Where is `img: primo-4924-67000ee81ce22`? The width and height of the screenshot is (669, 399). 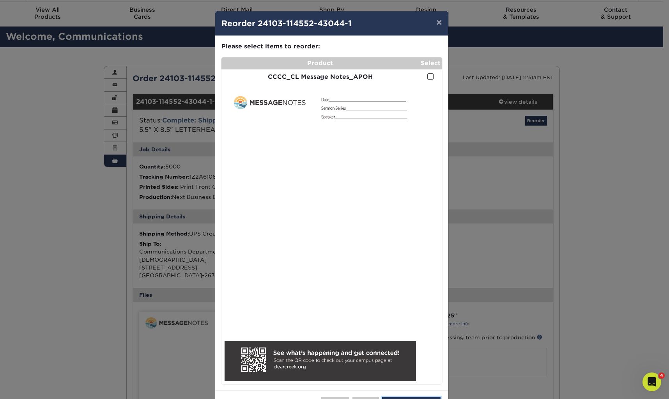 img: primo-4924-67000ee81ce22 is located at coordinates (320, 234).